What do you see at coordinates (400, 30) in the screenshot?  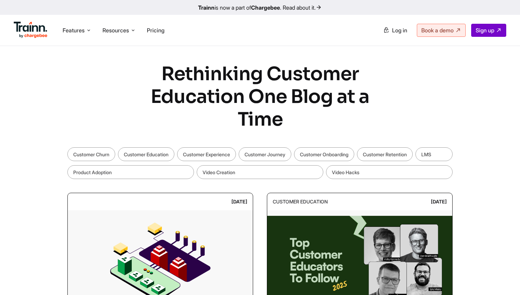 I see `span: Log in` at bounding box center [400, 30].